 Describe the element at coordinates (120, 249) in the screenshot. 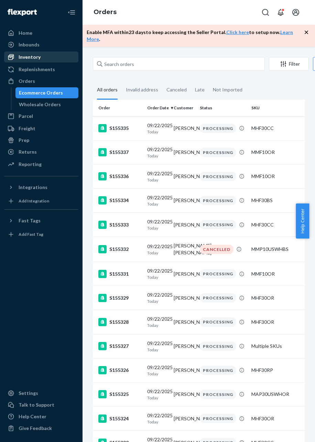

I see `div: S155332` at that location.